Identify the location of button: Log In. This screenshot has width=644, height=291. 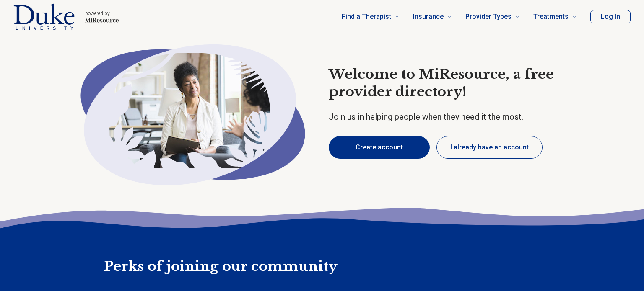
(610, 17).